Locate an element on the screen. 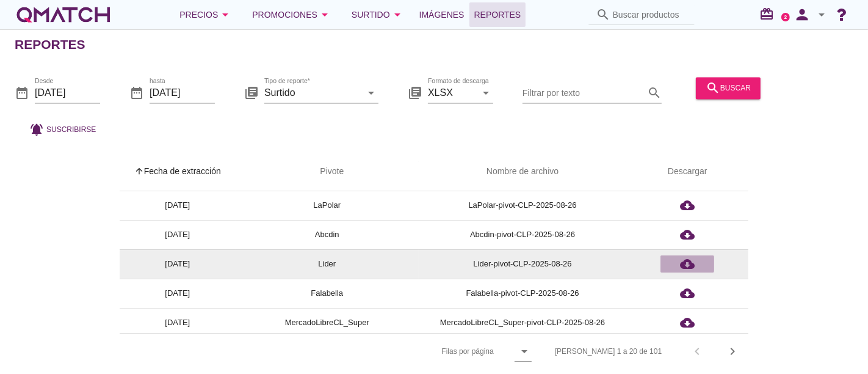 This screenshot has width=868, height=374. input: Desde is located at coordinates (67, 93).